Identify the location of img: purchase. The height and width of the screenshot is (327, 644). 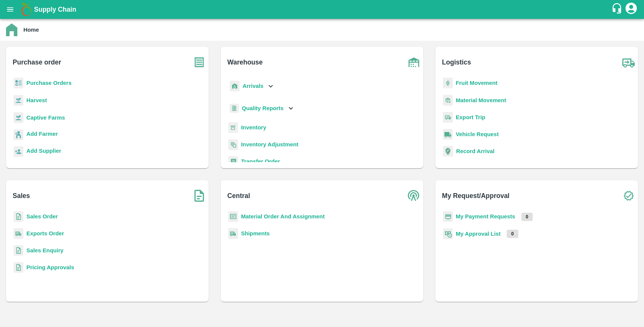
(199, 62).